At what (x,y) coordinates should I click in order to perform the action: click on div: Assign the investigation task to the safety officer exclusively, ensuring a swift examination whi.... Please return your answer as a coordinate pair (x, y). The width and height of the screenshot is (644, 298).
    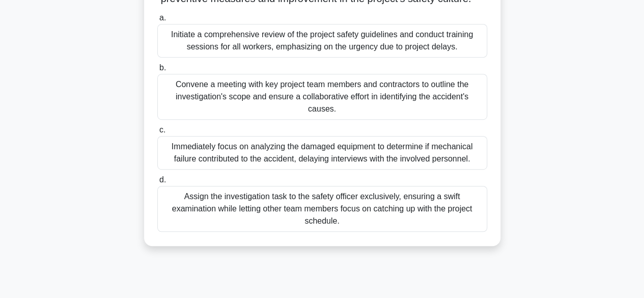
    Looking at the image, I should click on (322, 209).